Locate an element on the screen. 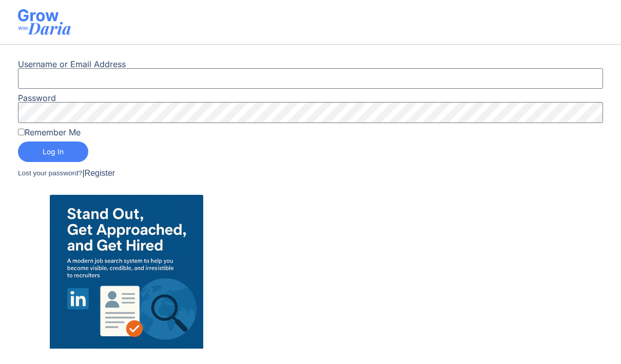  a: Register is located at coordinates (100, 173).